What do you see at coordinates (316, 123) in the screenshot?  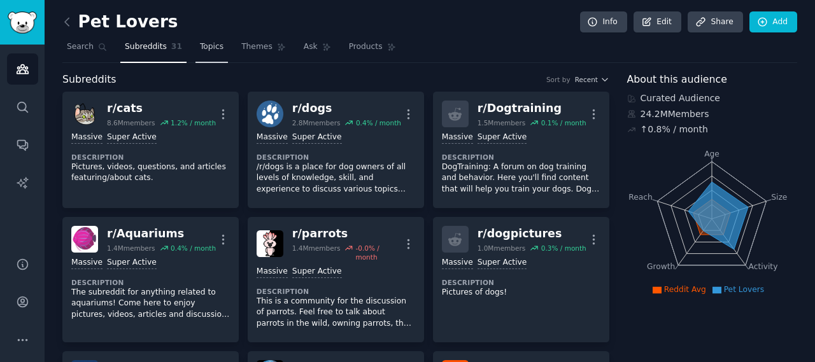 I see `div: 2.8M members` at bounding box center [316, 123].